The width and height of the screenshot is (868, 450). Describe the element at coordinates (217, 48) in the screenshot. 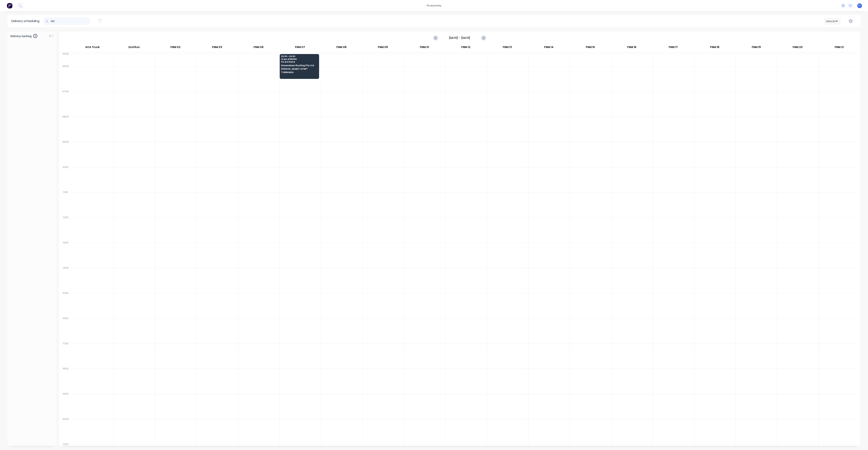

I see `div: FNM 03` at that location.